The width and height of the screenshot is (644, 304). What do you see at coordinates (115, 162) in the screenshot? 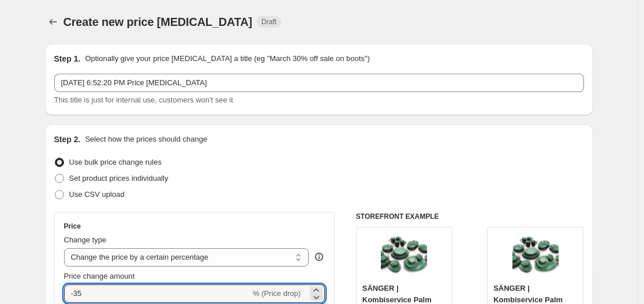
I see `span: Use bulk price change rules` at bounding box center [115, 162].